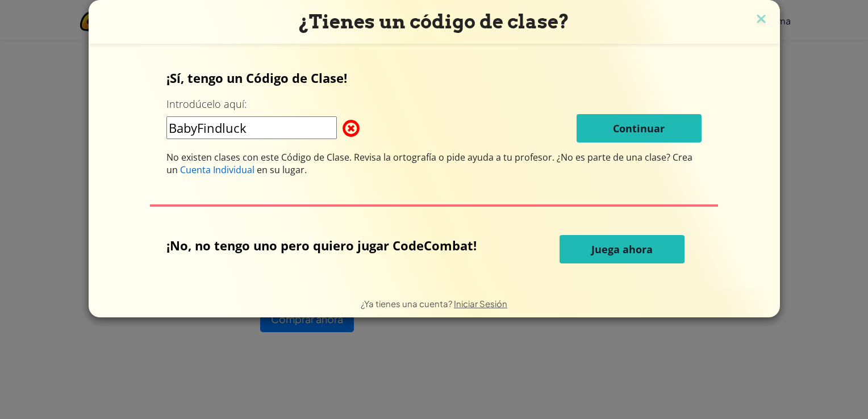 The height and width of the screenshot is (419, 868). What do you see at coordinates (622, 249) in the screenshot?
I see `span: Juega ahora` at bounding box center [622, 249].